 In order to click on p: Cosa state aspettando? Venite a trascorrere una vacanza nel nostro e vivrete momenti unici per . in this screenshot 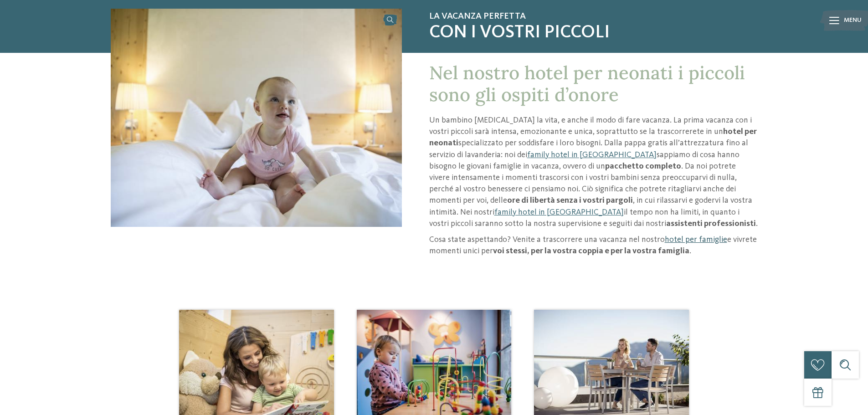, I will do `click(593, 245)`.